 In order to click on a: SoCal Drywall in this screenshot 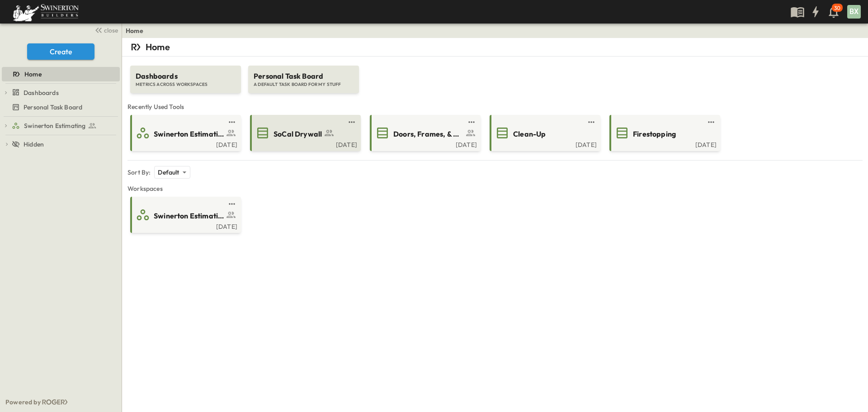, I will do `click(304, 133)`.